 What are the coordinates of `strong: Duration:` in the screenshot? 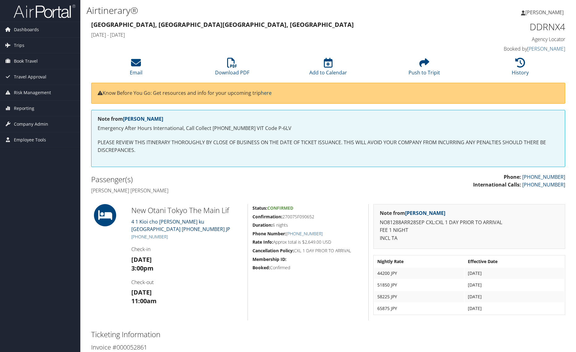 It's located at (262, 225).